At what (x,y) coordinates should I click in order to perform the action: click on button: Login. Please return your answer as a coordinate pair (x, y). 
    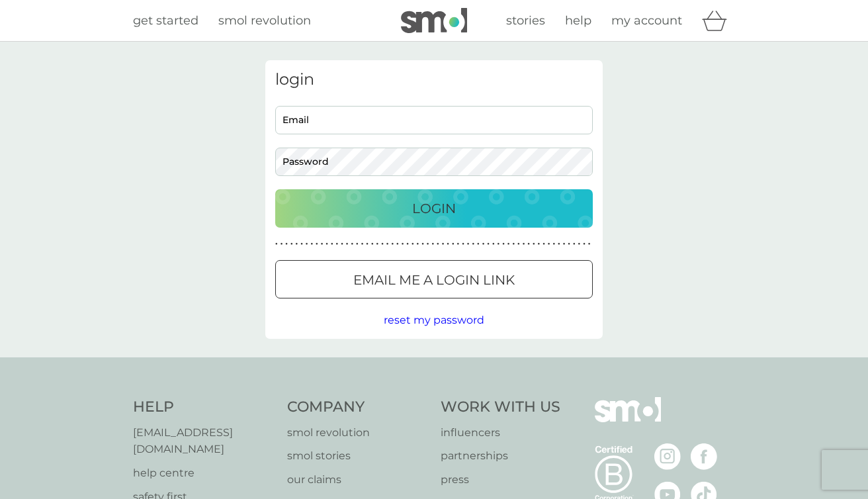
    Looking at the image, I should click on (434, 209).